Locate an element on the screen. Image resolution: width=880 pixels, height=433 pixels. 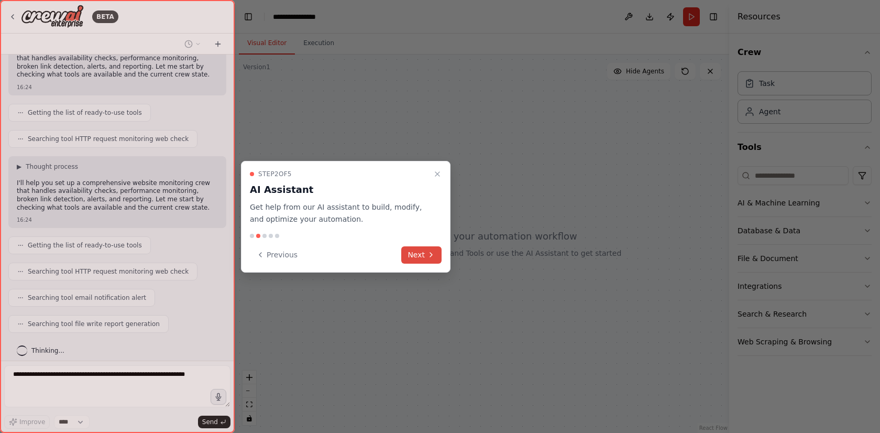
span: Step 2 of 5 is located at coordinates (275, 174).